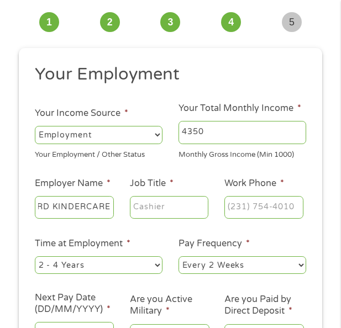 The height and width of the screenshot is (328, 341). I want to click on input: 1800, so click(242, 133).